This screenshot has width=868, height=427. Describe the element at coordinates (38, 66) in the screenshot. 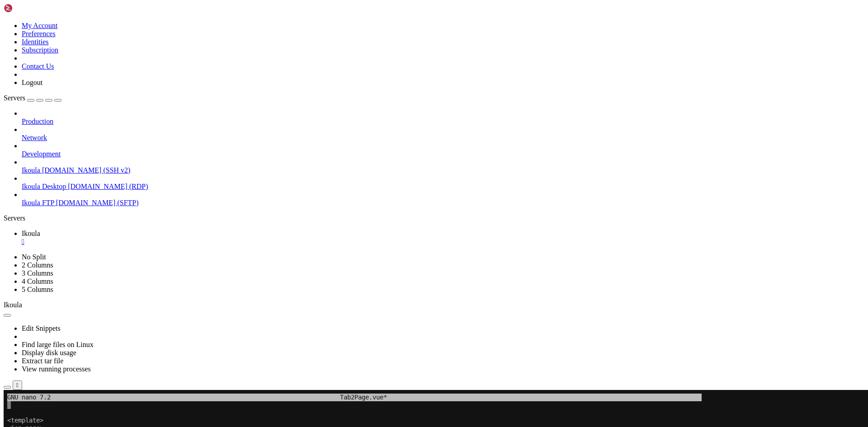

I see `a: Contact Us` at that location.